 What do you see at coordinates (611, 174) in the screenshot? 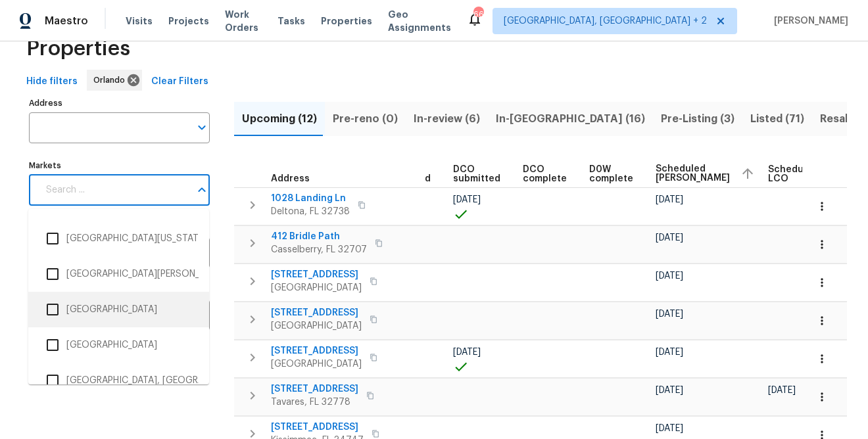
I see `span: D0W complete` at bounding box center [611, 174].